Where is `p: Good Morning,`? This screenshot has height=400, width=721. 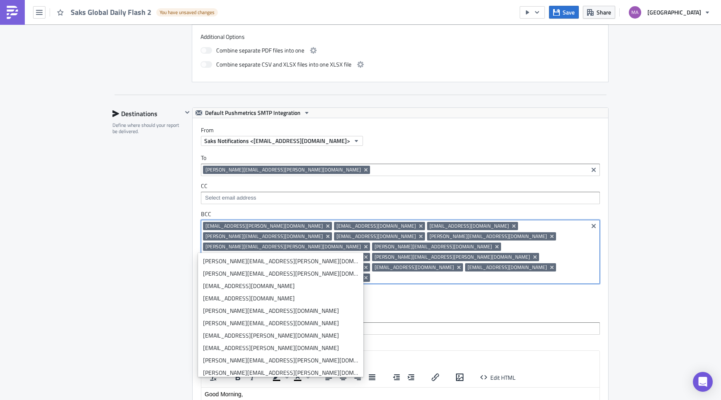
p: Good Morning, is located at coordinates (199, 7).